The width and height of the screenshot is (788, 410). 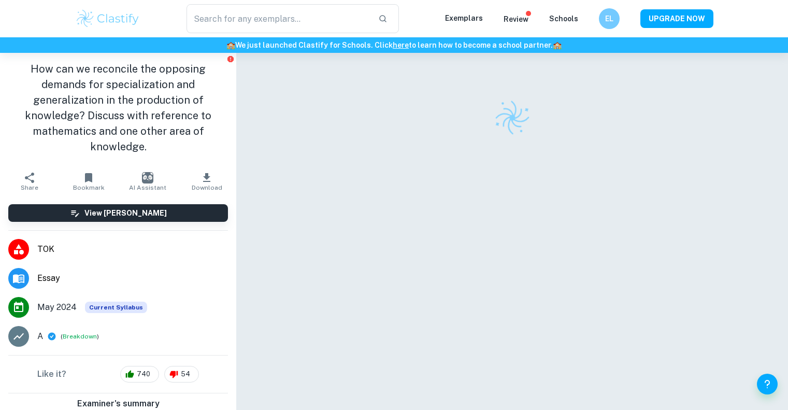 What do you see at coordinates (186, 374) in the screenshot?
I see `span: 54` at bounding box center [186, 374].